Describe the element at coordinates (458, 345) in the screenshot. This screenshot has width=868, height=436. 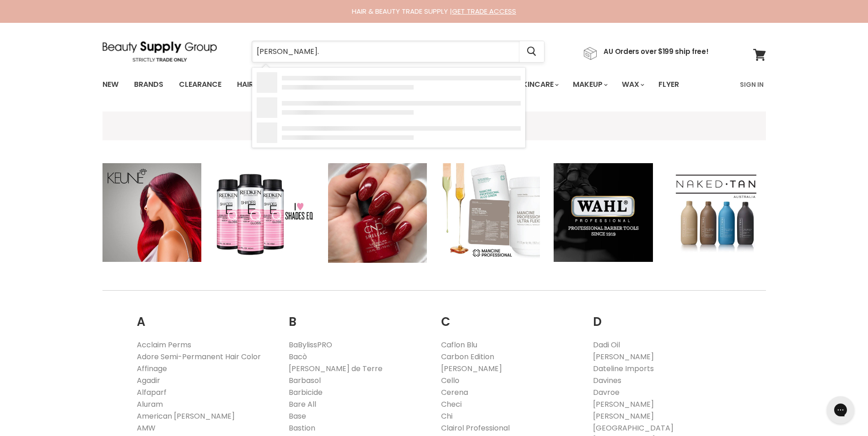
I see `a: Caflon Blu` at that location.